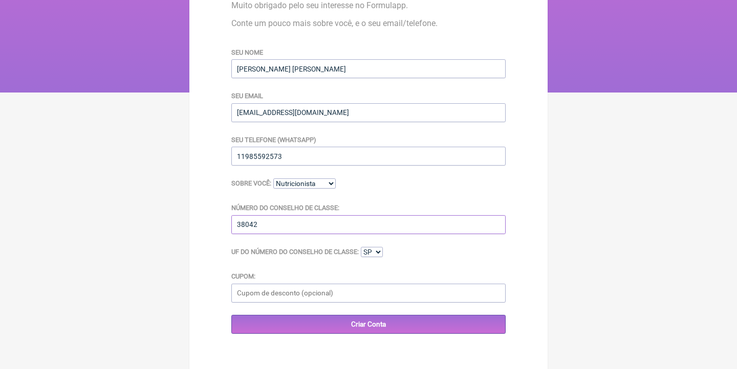 Image resolution: width=737 pixels, height=369 pixels. Describe the element at coordinates (368, 113) in the screenshot. I see `input: Um email para entrarmos em contato` at that location.